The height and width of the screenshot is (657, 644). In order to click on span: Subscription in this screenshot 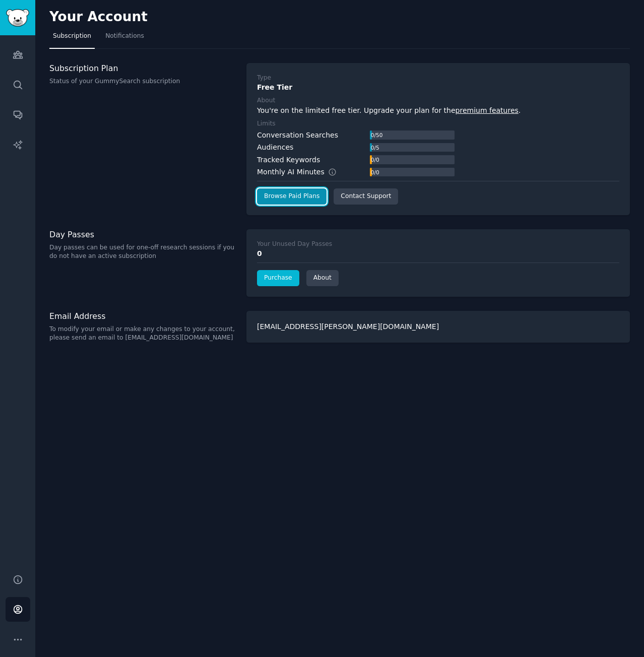, I will do `click(72, 36)`.